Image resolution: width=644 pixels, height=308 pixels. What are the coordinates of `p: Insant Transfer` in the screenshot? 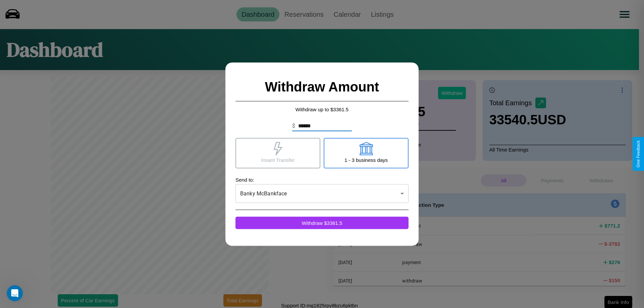 It's located at (278, 160).